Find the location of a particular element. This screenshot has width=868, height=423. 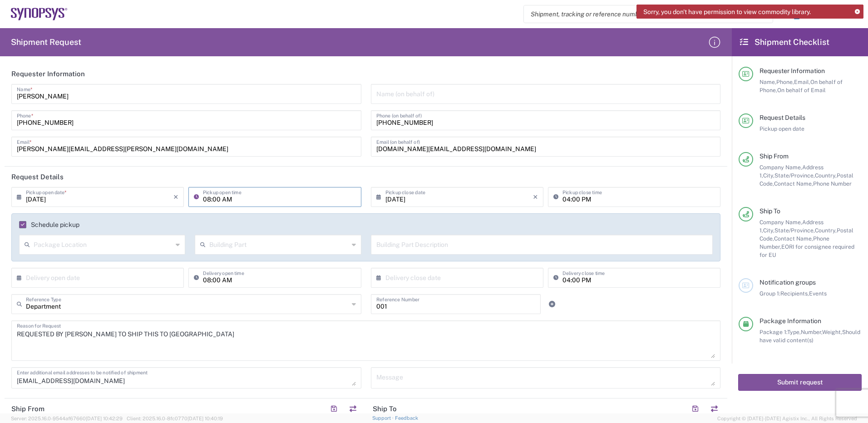

span: Package Information is located at coordinates (790, 321).